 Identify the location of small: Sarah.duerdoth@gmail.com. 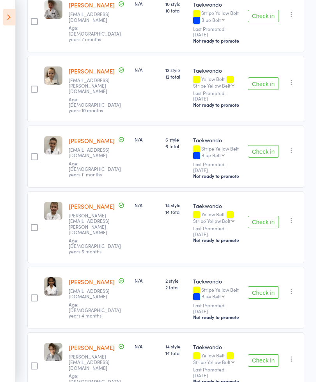
(94, 362).